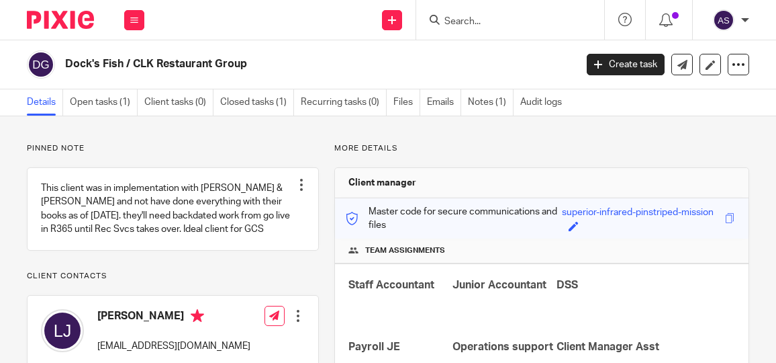 This screenshot has width=776, height=363. I want to click on i: Primary, so click(197, 316).